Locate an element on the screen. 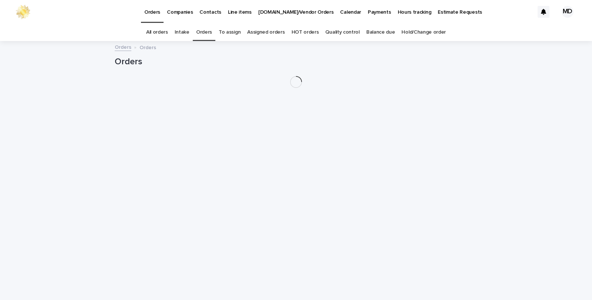 The height and width of the screenshot is (300, 592). a: Quality control is located at coordinates (342, 32).